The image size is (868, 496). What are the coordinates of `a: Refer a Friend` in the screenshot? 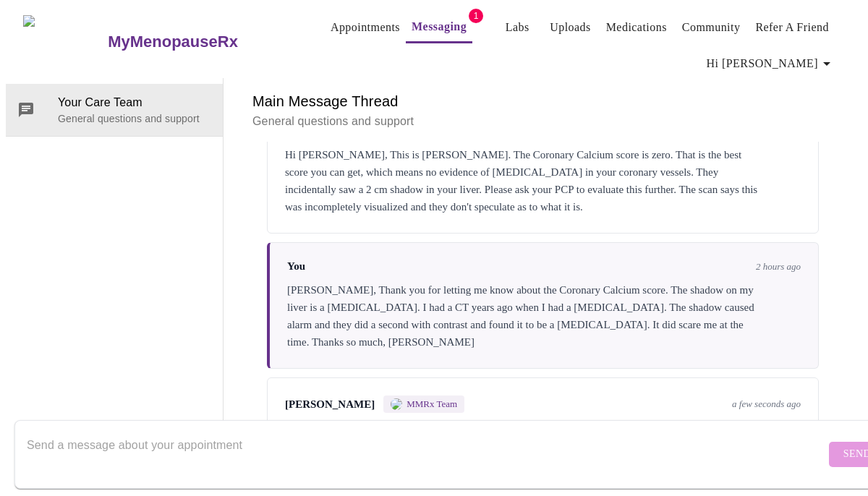 It's located at (792, 27).